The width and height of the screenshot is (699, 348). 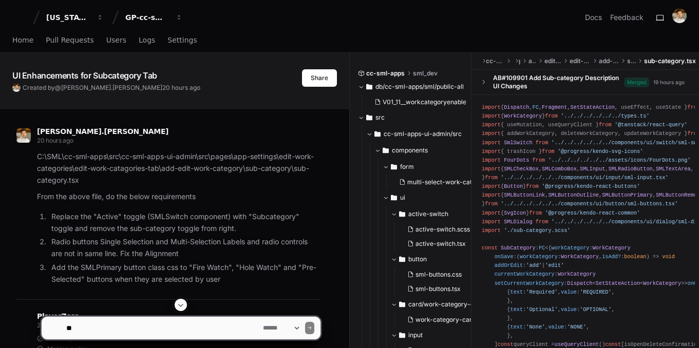 What do you see at coordinates (673, 169) in the screenshot?
I see `span: SMLTextArea` at bounding box center [673, 169].